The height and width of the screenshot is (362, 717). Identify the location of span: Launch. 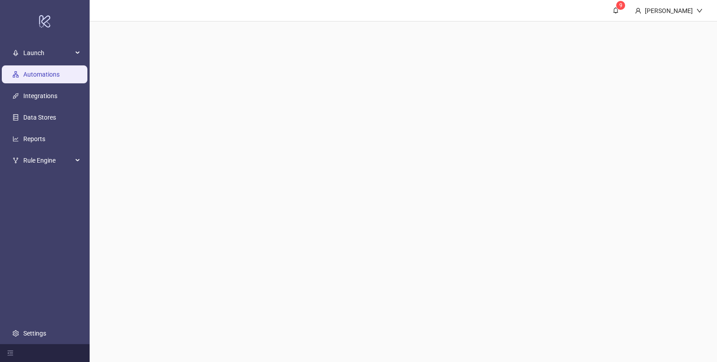
(48, 53).